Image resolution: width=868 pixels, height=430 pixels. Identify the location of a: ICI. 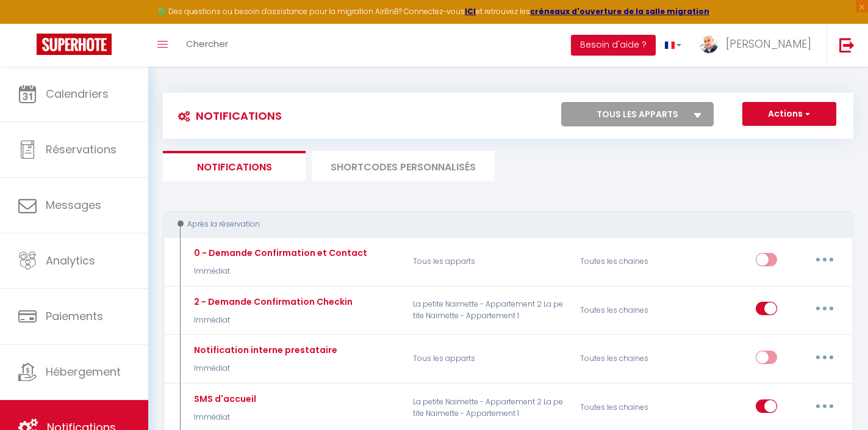
(471, 11).